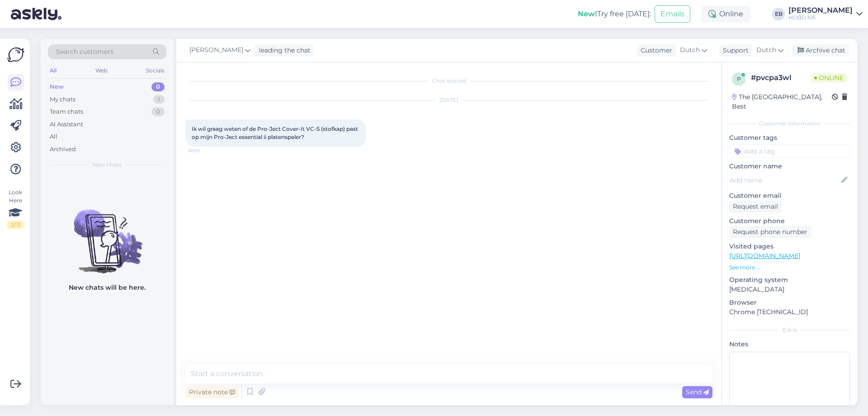 This screenshot has width=868, height=416. Describe the element at coordinates (16, 209) in the screenshot. I see `div: Look Here` at that location.